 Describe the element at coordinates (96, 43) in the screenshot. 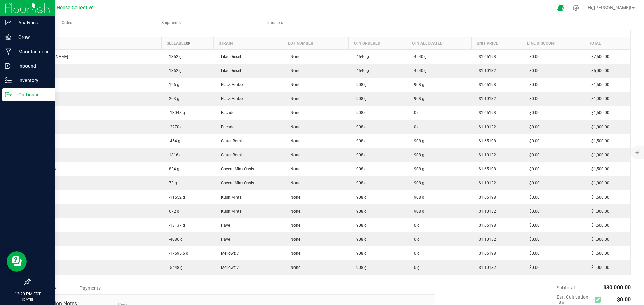

I see `th: Item` at that location.